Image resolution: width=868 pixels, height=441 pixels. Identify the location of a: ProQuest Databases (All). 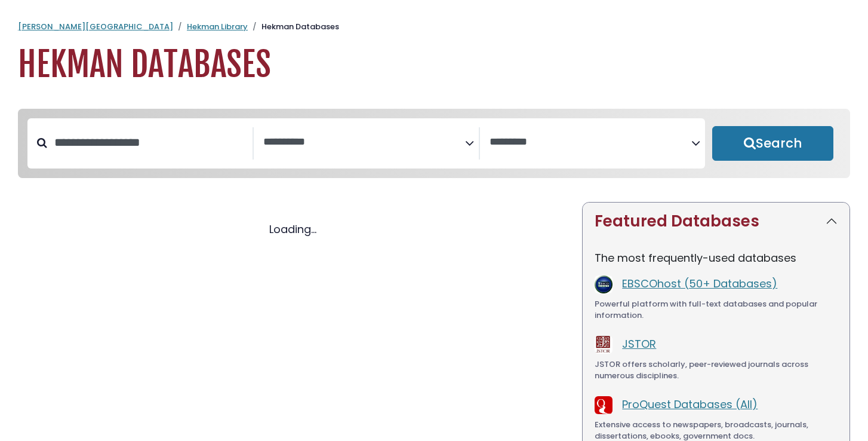
(690, 403).